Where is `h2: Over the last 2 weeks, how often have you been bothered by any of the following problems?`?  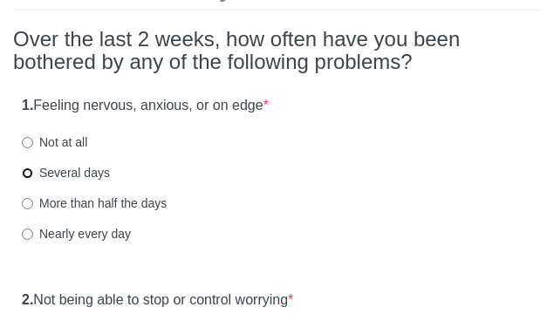
h2: Over the last 2 weeks, how often have you been bothered by any of the following problems? is located at coordinates (276, 51).